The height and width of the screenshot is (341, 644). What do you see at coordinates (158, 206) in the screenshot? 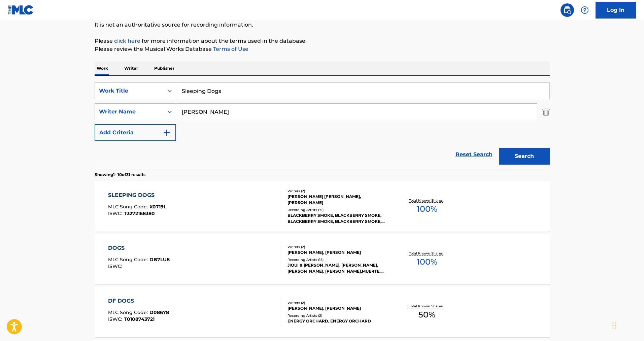
I see `span: X0719L` at bounding box center [158, 206].